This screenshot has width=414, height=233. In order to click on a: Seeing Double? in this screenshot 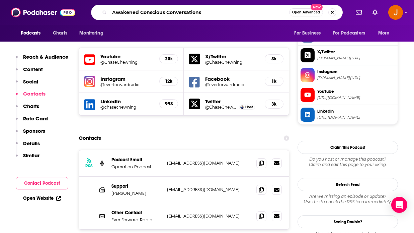, I will do `click(348, 221)`.